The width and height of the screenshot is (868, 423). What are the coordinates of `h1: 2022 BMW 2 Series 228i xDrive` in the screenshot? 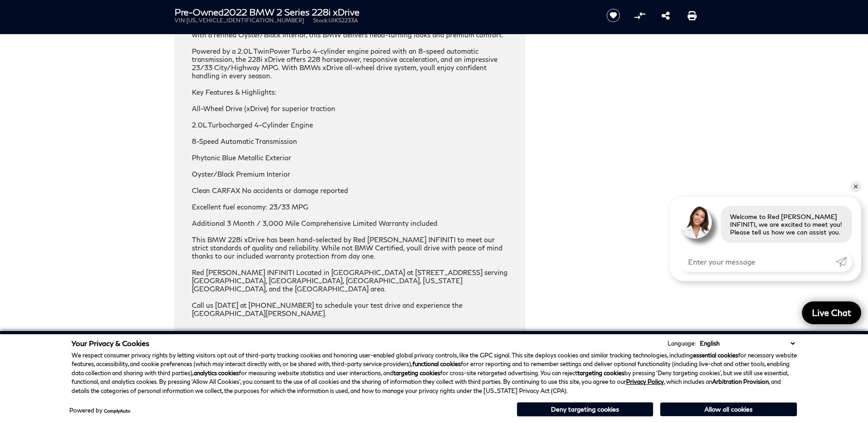 It's located at (382, 12).